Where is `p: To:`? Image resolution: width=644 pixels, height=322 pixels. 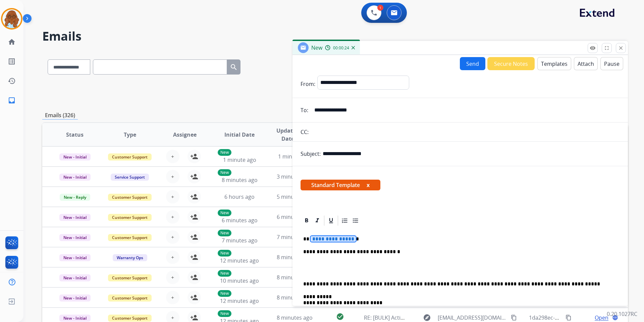 p: To: is located at coordinates (304, 110).